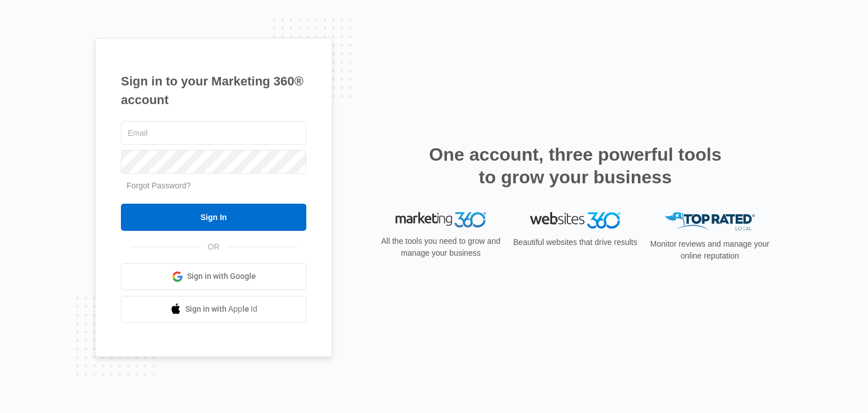  Describe the element at coordinates (213, 133) in the screenshot. I see `input: Email` at that location.